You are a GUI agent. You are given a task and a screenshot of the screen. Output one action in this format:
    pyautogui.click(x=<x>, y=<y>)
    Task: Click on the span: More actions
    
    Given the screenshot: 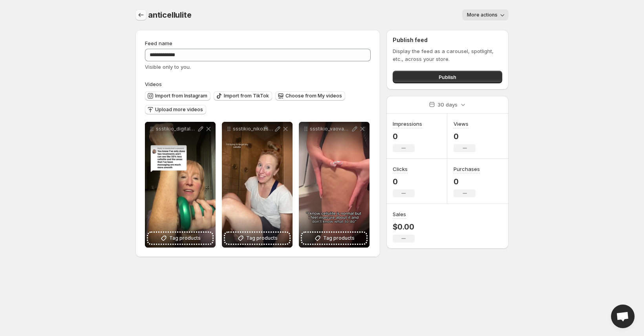 What is the action you would take?
    pyautogui.click(x=482, y=15)
    